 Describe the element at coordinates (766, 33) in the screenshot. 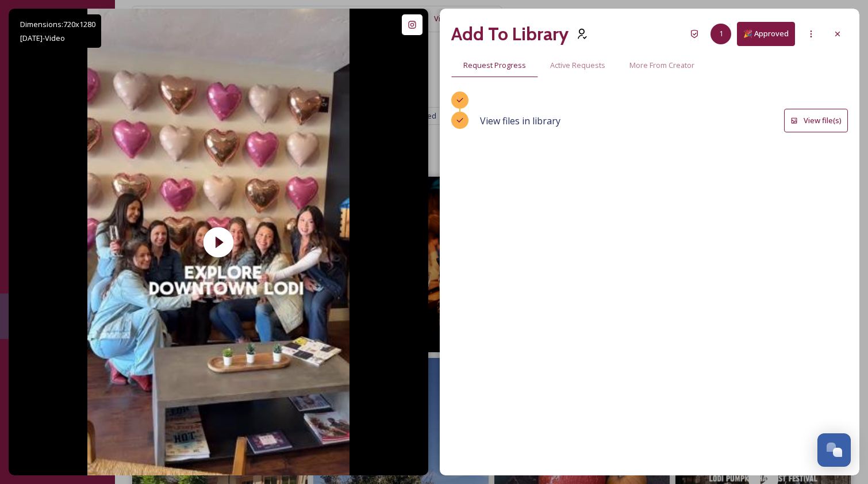

I see `button: 🎉 Approved` at that location.